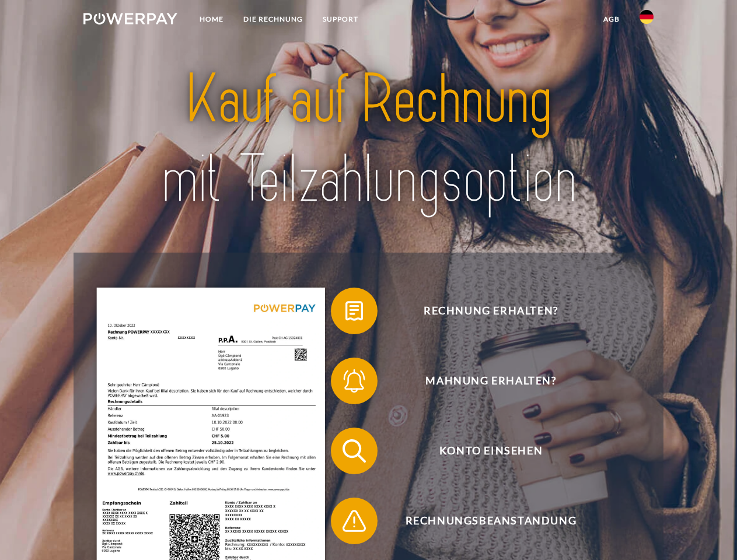 The width and height of the screenshot is (737, 560). I want to click on a: agb, so click(611, 19).